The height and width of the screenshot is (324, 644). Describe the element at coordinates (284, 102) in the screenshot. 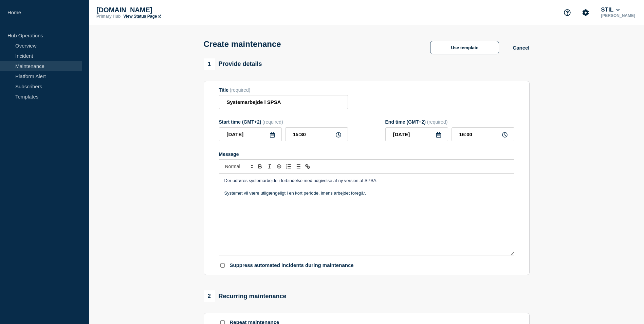

I see `input: Title` at that location.